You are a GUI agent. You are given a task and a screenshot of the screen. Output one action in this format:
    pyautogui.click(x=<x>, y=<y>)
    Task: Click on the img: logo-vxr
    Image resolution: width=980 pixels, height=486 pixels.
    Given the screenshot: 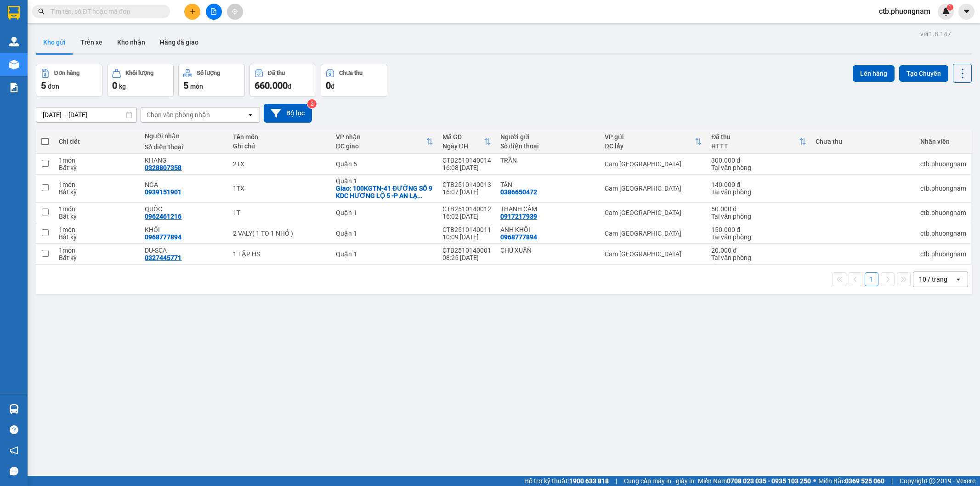 What is the action you would take?
    pyautogui.click(x=13, y=13)
    